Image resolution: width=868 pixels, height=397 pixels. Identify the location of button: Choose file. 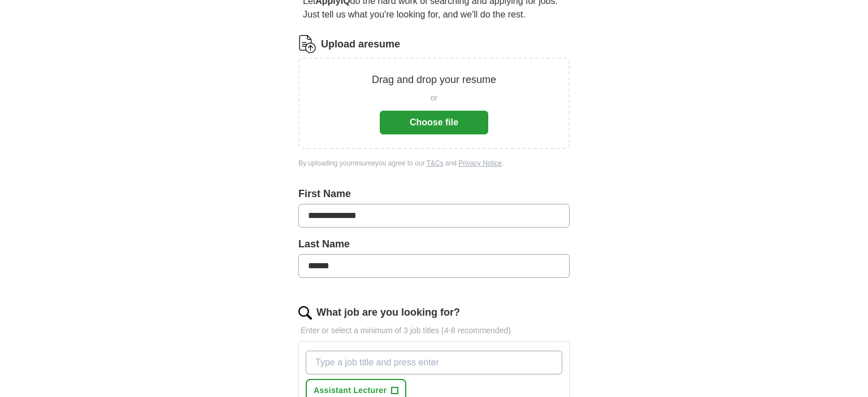
(434, 123).